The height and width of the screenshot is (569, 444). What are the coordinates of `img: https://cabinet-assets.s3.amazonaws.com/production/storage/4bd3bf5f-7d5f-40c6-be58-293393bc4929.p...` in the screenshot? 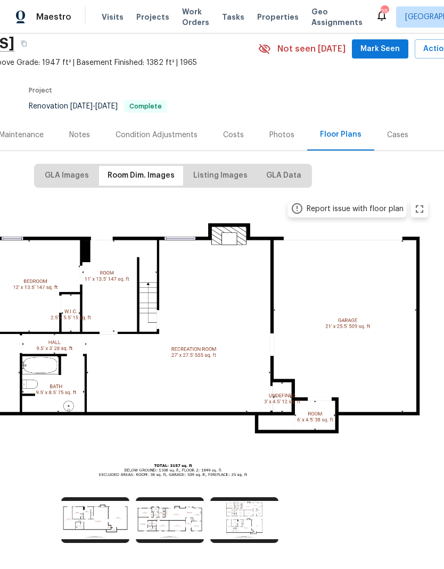 It's located at (244, 520).